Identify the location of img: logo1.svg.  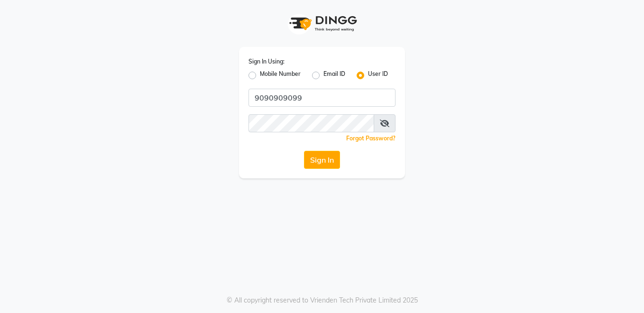
(322, 23).